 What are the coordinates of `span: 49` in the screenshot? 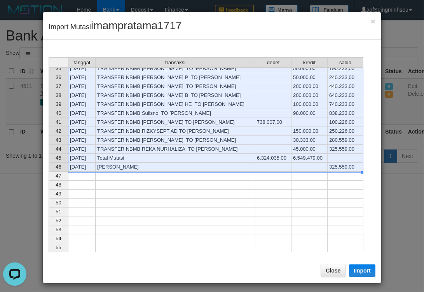 It's located at (58, 193).